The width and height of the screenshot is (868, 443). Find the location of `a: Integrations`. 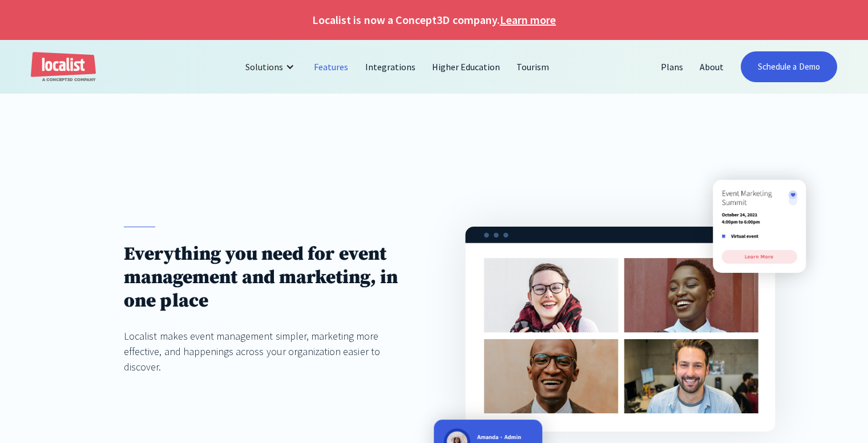

a: Integrations is located at coordinates (391, 67).